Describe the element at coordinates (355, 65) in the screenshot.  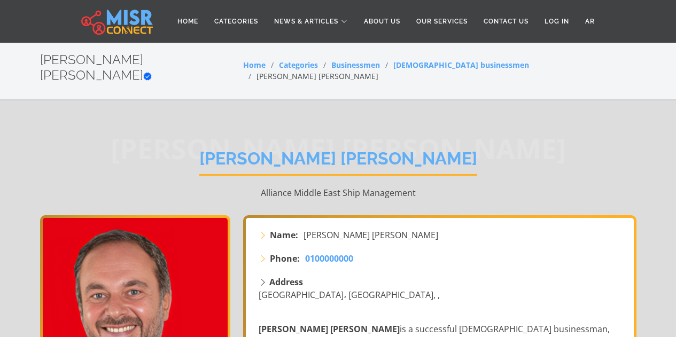
I see `a: Businessmen` at that location.